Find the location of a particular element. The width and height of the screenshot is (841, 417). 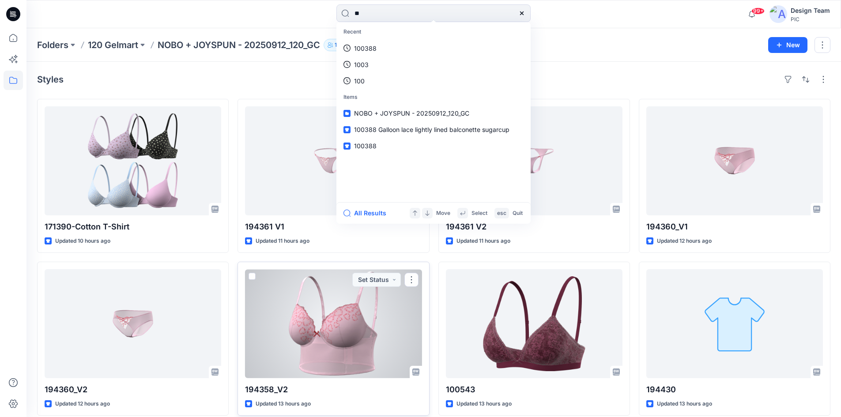

p: 194358_V2 is located at coordinates (333, 390).